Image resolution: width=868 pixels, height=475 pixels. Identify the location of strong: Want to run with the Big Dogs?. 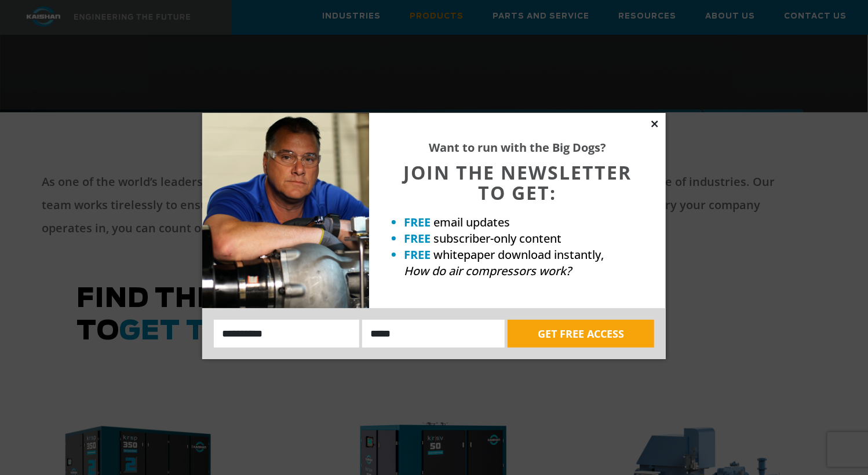
(518, 147).